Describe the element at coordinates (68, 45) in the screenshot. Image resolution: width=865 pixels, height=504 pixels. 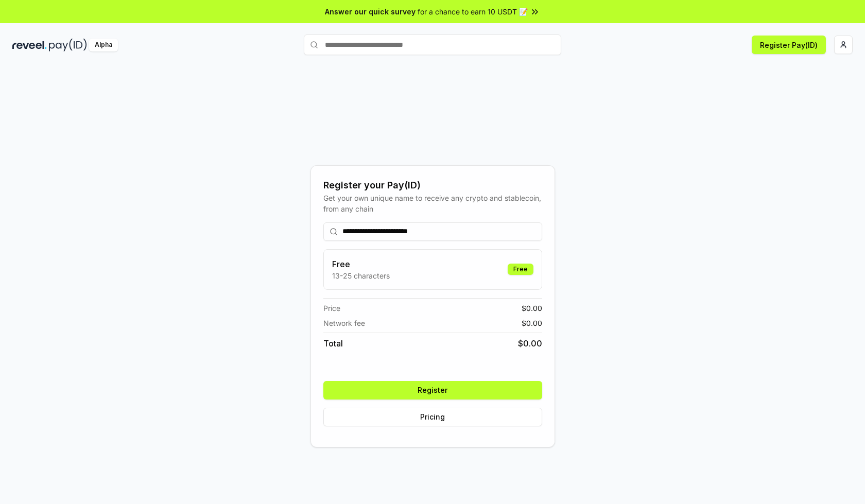
I see `img: pay_id` at that location.